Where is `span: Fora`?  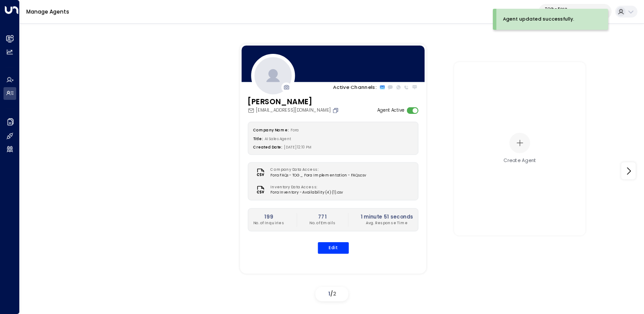
span: Fora is located at coordinates (295, 130).